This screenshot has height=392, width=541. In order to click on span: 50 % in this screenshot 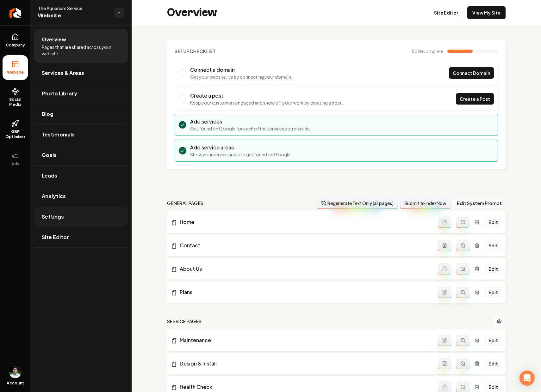, I will do `click(428, 51)`.